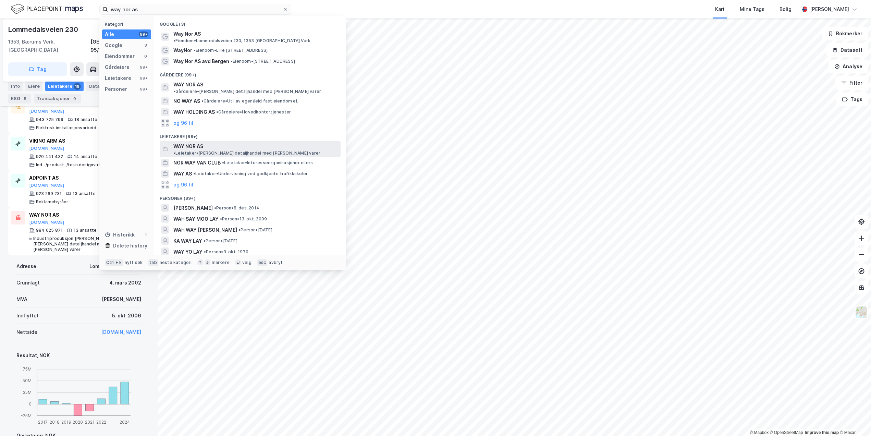 The image size is (871, 436). I want to click on div: Lommedalsveien 230, so click(115, 266).